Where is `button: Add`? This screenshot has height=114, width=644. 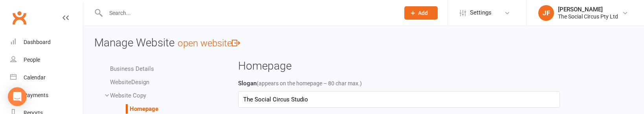 button: Add is located at coordinates (421, 13).